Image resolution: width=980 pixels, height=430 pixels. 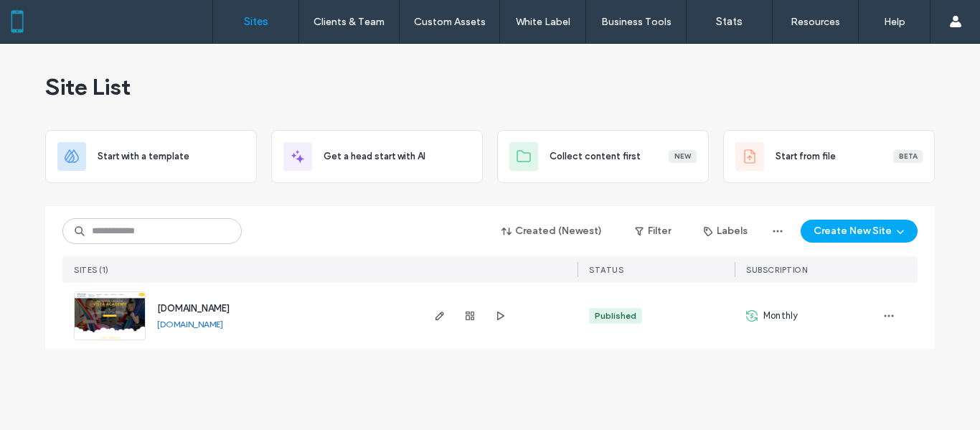 I want to click on div: Start from fileBeta, so click(x=829, y=156).